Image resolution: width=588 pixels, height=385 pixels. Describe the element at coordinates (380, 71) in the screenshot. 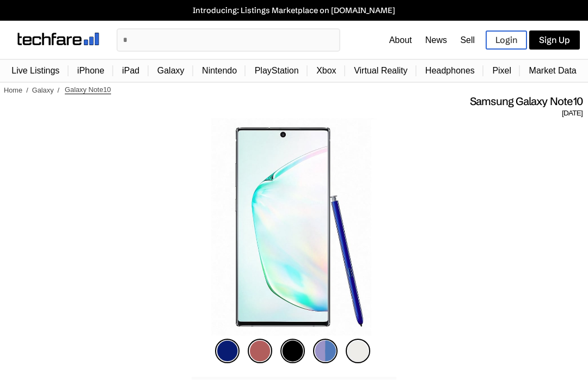

I see `a: Virtual Reality` at that location.